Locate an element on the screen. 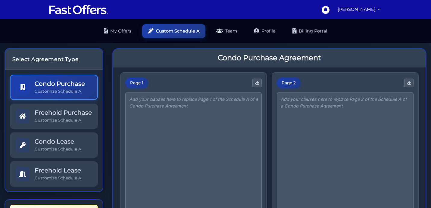  h5: Condo Purchase is located at coordinates (60, 84).